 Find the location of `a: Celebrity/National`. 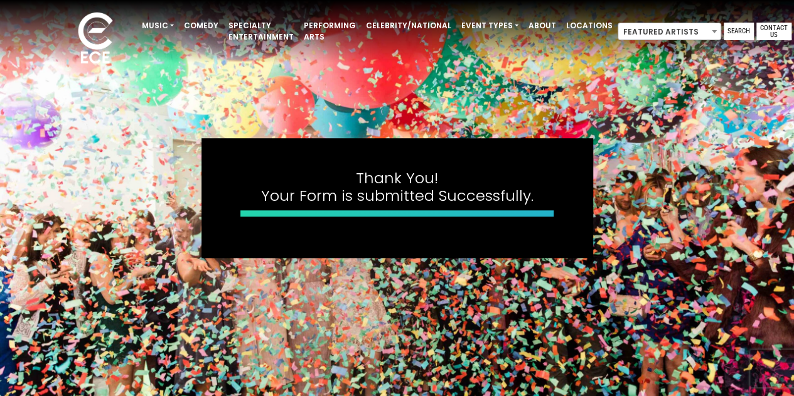

a: Celebrity/National is located at coordinates (409, 26).